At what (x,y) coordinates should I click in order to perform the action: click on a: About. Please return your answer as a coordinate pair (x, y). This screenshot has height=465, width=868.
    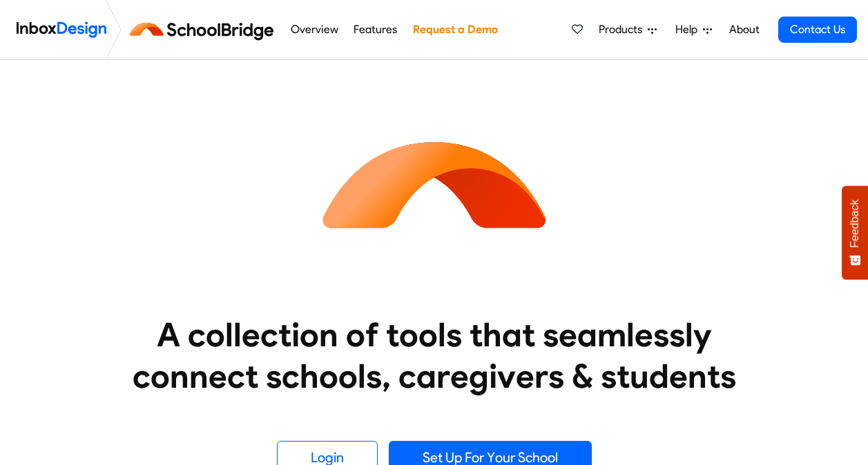
    Looking at the image, I should click on (744, 30).